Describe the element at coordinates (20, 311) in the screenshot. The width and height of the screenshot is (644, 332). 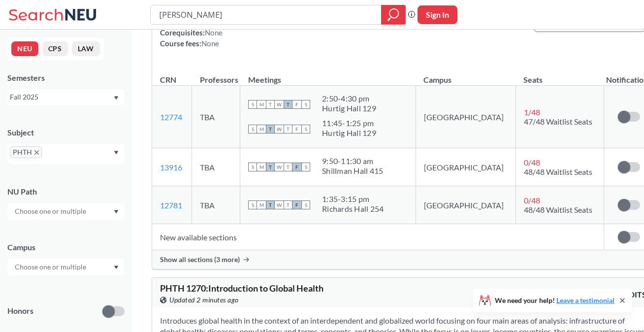
I see `p: Honors` at that location.